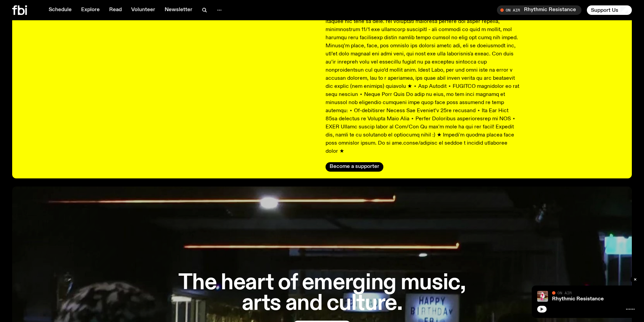 The width and height of the screenshot is (644, 322). I want to click on button: Support Us, so click(609, 10).